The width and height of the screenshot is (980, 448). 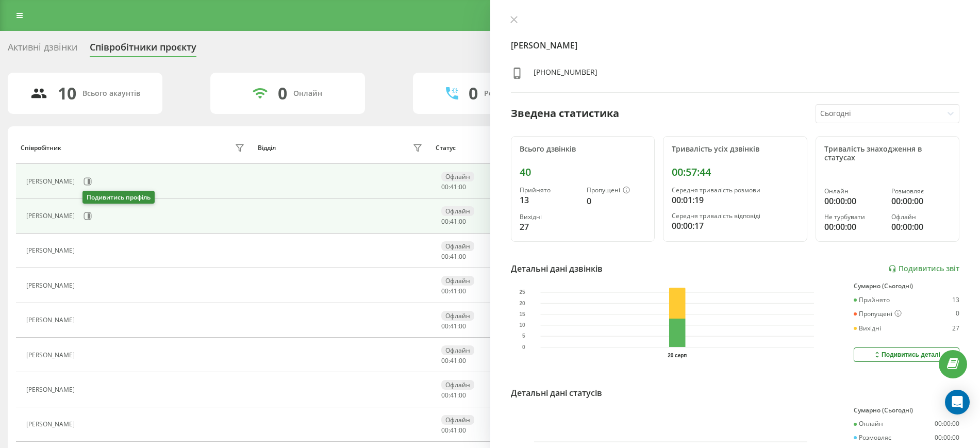 What do you see at coordinates (957, 403) in the screenshot?
I see `div: Open Intercom Messenger` at bounding box center [957, 403].